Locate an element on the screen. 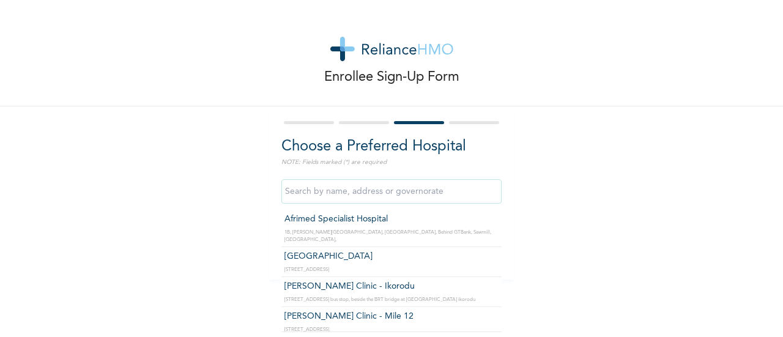 This screenshot has height=337, width=783. img: logo is located at coordinates (392, 49).